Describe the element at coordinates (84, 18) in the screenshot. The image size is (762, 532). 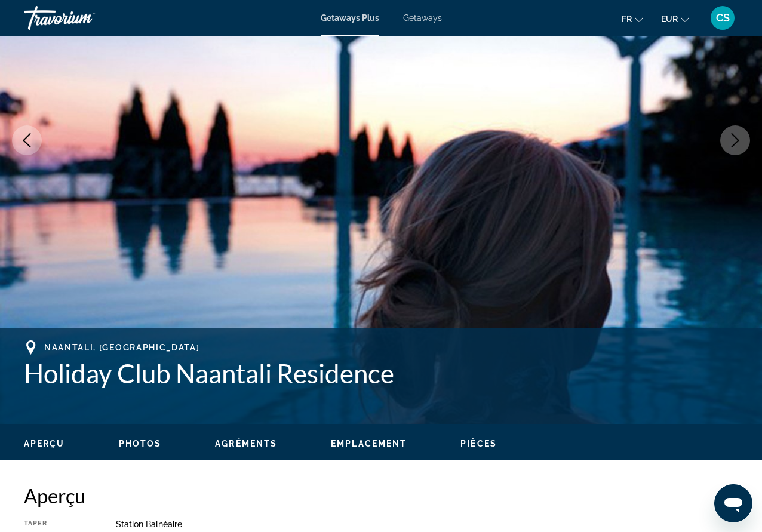
I see `a: Travorium` at that location.